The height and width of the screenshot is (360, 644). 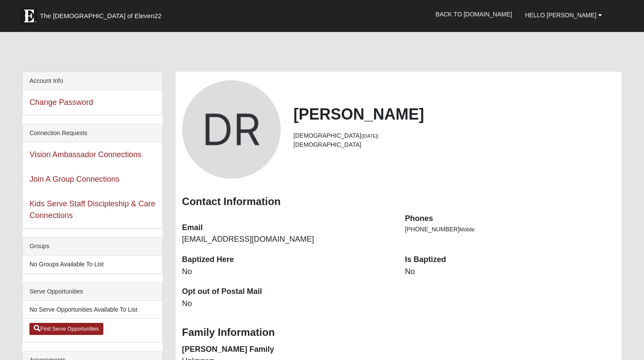 I want to click on div: Serve Opportunities, so click(x=92, y=292).